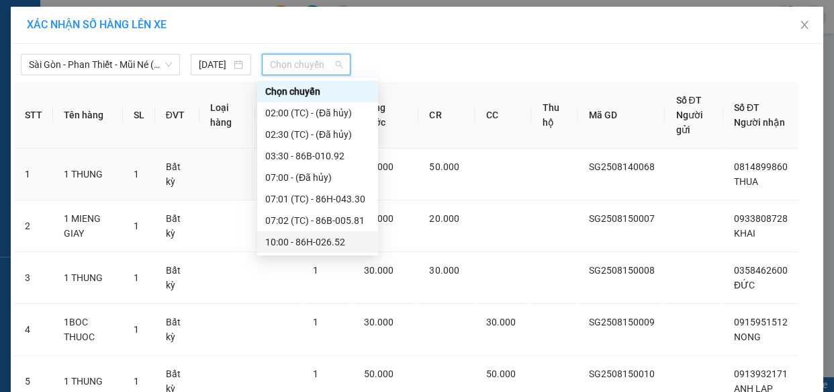 This screenshot has width=834, height=392. Describe the element at coordinates (621, 115) in the screenshot. I see `th: Mã GD` at that location.